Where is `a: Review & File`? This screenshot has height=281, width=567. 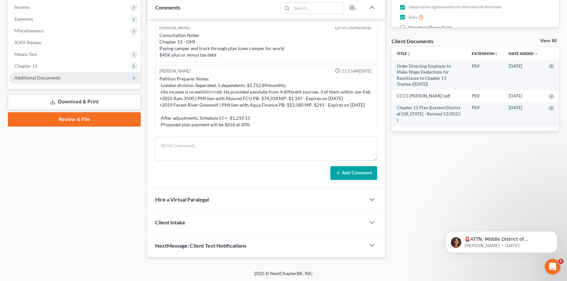 a: Review & File is located at coordinates (74, 119).